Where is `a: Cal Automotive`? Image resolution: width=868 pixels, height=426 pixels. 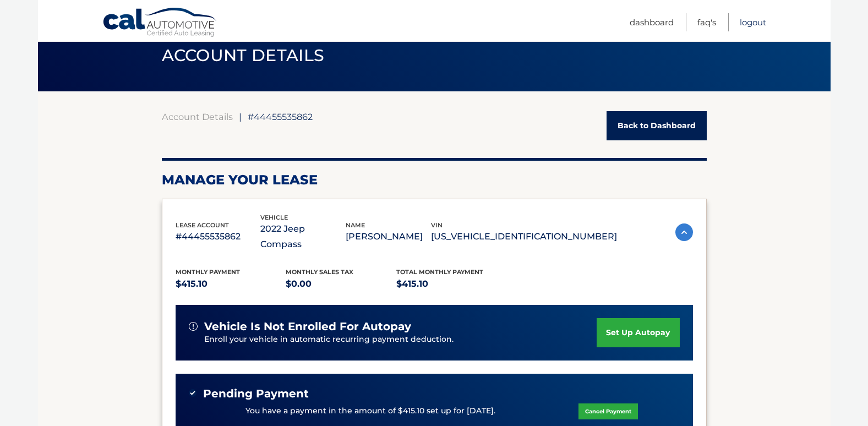
a: Cal Automotive is located at coordinates (160, 23).